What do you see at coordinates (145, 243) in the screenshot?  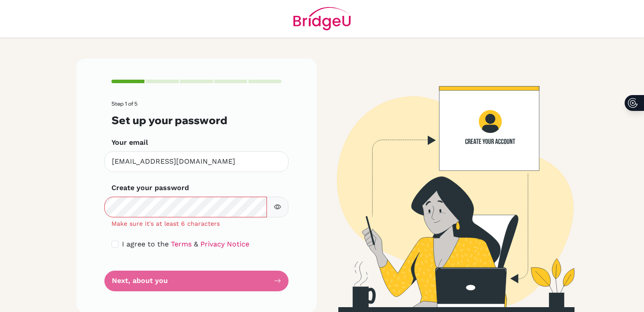 I see `span: I agree to the` at bounding box center [145, 243].